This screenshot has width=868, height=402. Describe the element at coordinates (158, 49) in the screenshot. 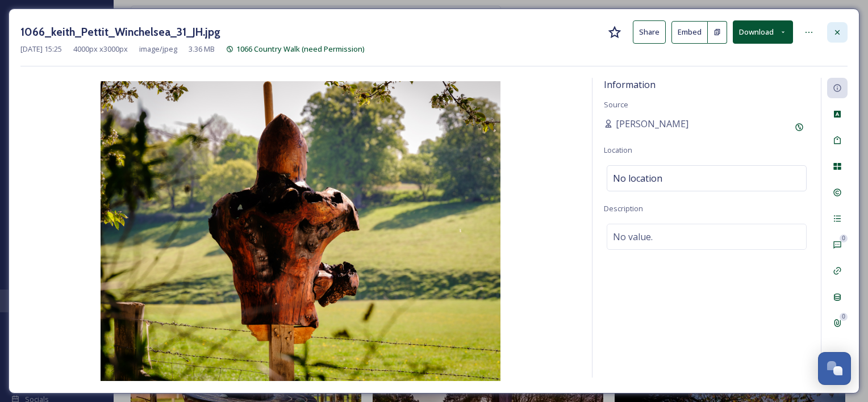

I see `span: image/jpeg` at that location.